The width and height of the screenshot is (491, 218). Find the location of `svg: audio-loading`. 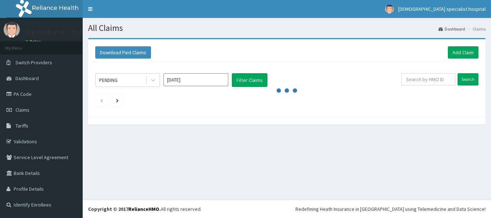

svg: audio-loading is located at coordinates (287, 91).